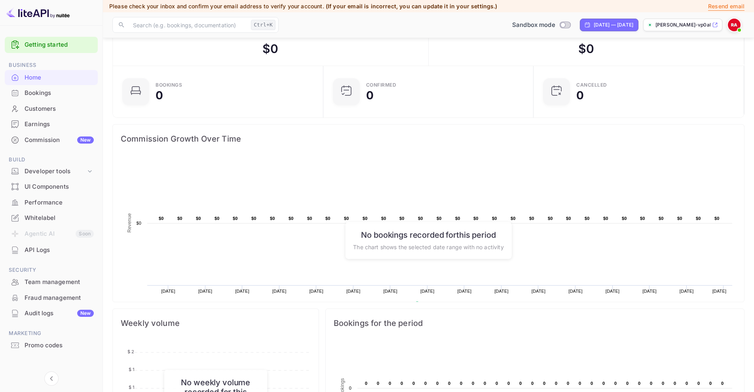 Image resolution: width=754 pixels, height=392 pixels. Describe the element at coordinates (51, 171) in the screenshot. I see `div: Developer tools` at that location.